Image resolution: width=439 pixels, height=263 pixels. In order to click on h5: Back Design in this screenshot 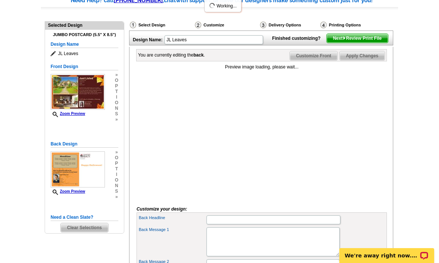, I will do `click(84, 144)`.